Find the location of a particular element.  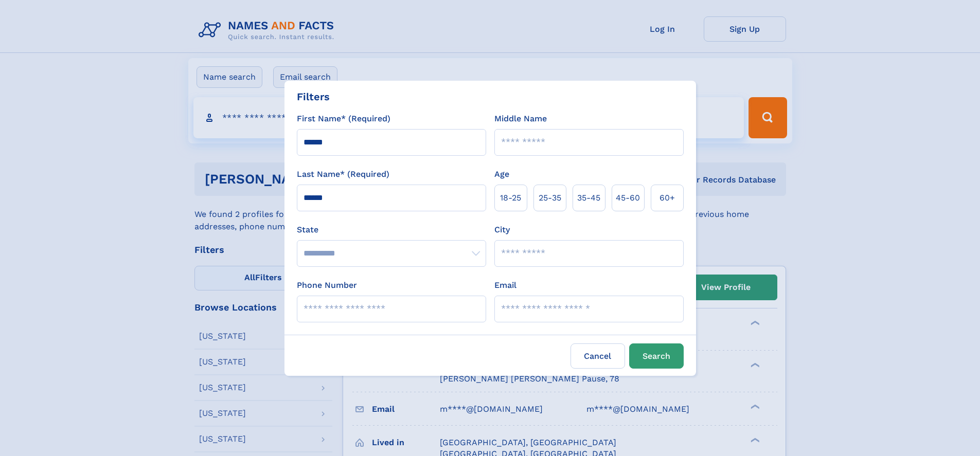

button: Search is located at coordinates (657, 356).